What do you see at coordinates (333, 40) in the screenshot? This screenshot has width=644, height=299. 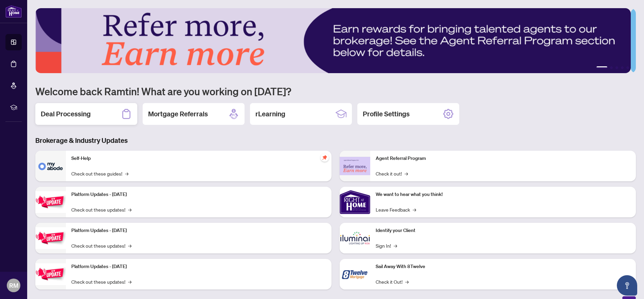 I see `img: Slide 0` at bounding box center [333, 40].